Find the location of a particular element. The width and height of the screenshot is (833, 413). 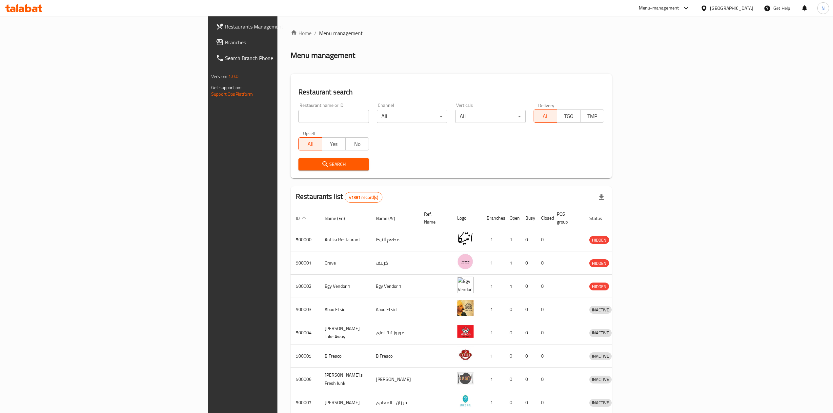

img: Abou El sid is located at coordinates (465, 308).